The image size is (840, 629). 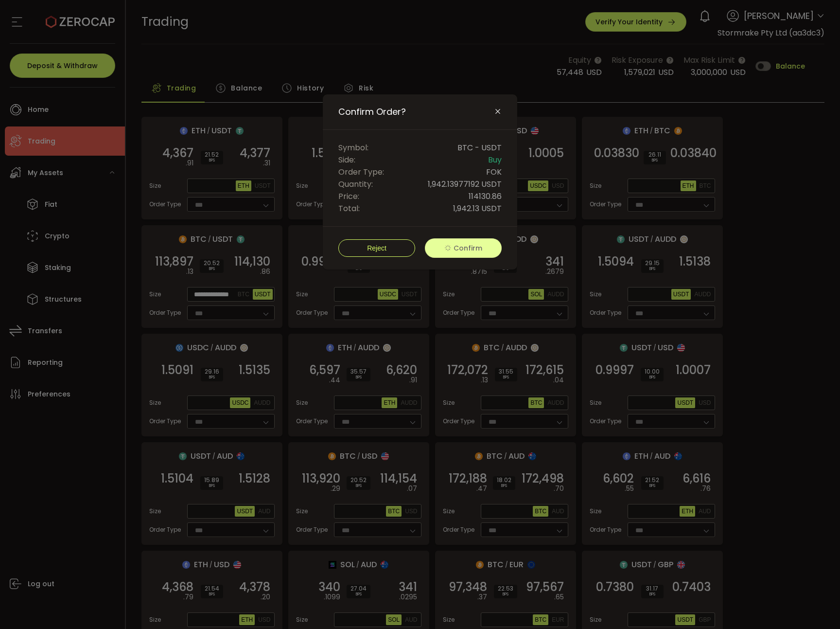 I want to click on div: Confirm Order?, so click(x=420, y=182).